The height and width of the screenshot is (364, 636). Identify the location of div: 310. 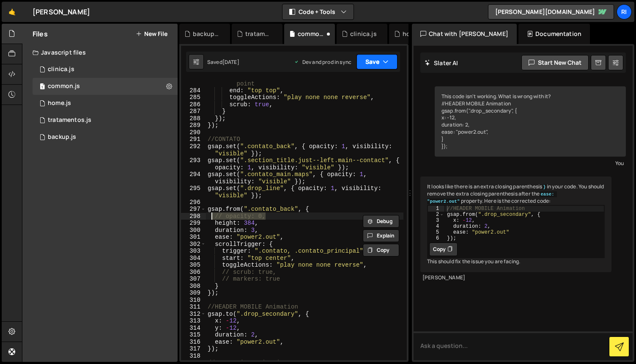
(193, 300).